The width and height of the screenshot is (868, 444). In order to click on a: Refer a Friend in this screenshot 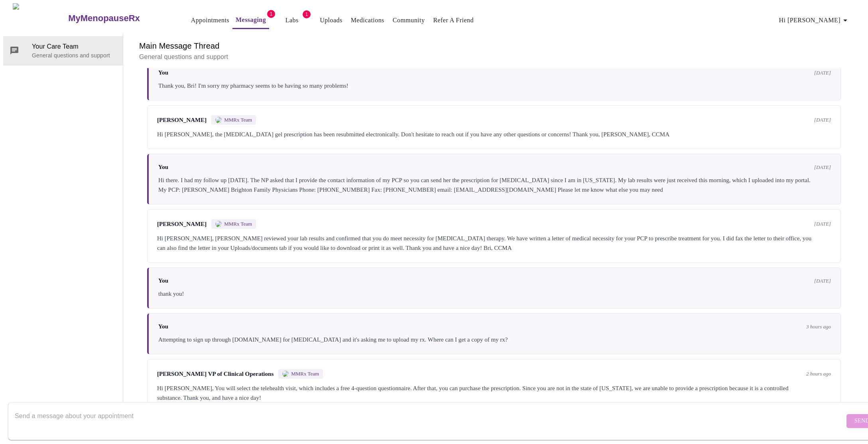, I will do `click(453, 20)`.